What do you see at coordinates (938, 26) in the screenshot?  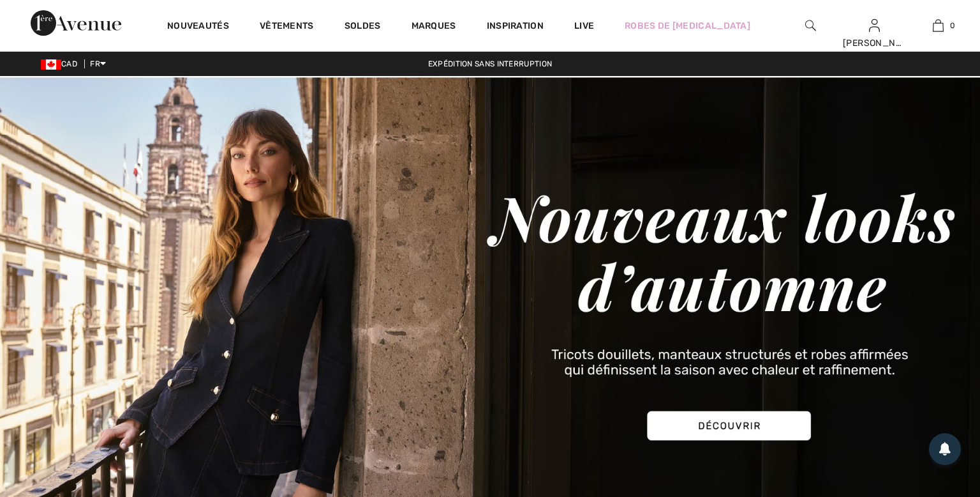 I see `a: 0` at bounding box center [938, 26].